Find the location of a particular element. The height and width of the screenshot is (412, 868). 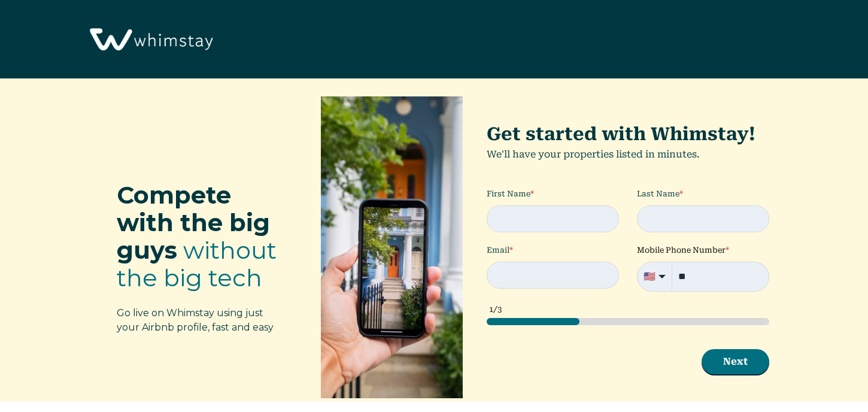

span: Last Name is located at coordinates (657, 193).